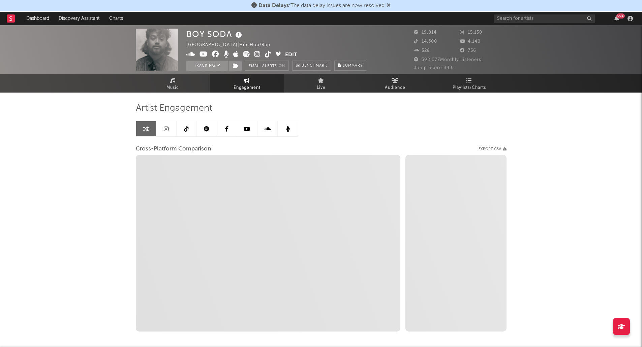 The width and height of the screenshot is (642, 347). What do you see at coordinates (395, 88) in the screenshot?
I see `span: Audience` at bounding box center [395, 88].